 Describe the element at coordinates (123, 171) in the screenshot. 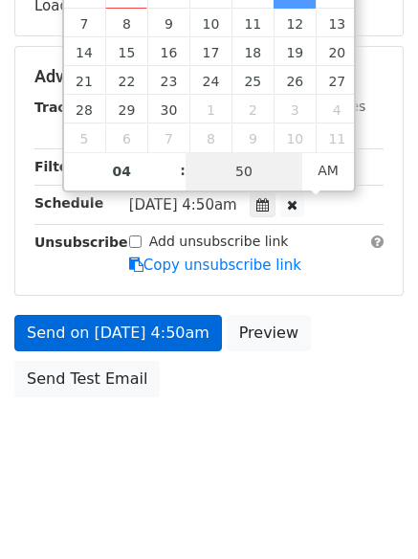

I see `input: Hour` at that location.